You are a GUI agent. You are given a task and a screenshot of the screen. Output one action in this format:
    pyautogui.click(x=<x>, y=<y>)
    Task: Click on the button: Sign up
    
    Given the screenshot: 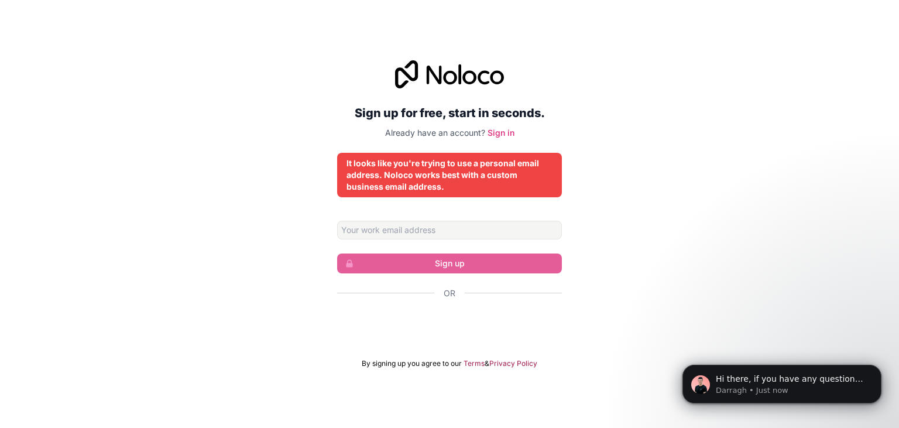 What is the action you would take?
    pyautogui.click(x=450, y=263)
    